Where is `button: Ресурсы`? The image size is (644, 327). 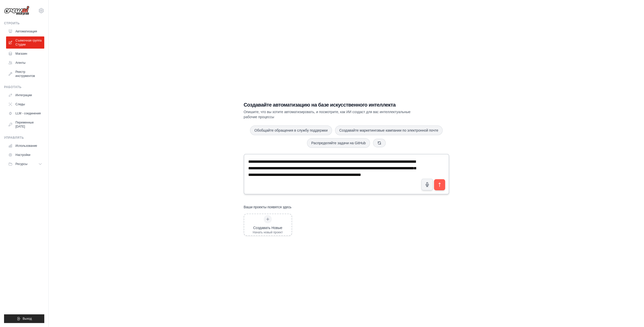
button: Ресурсы is located at coordinates (25, 164).